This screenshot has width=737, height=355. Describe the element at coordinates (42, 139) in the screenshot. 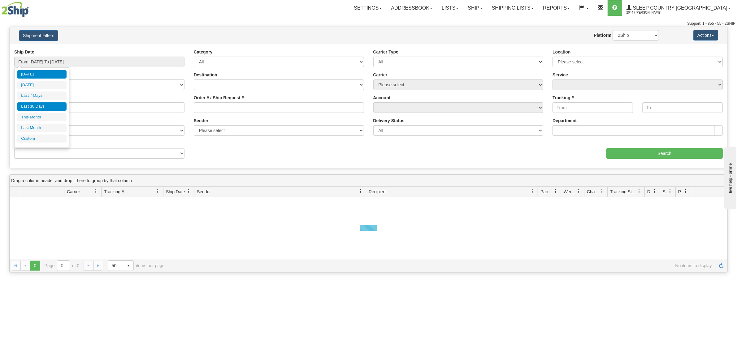

I see `li: Custom` at that location.